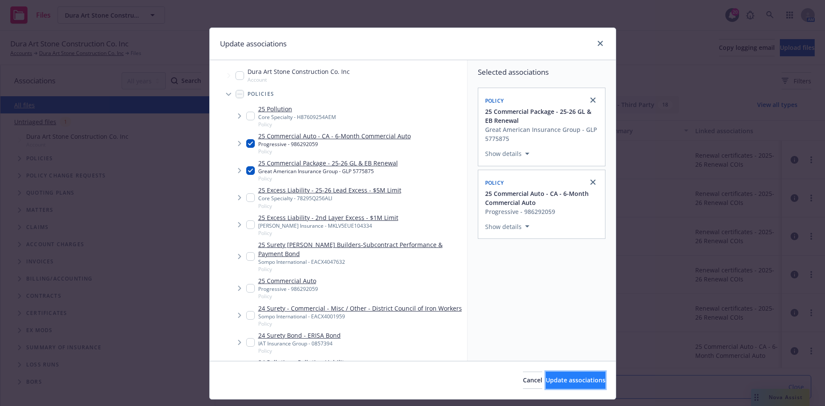 This screenshot has width=825, height=406. Describe the element at coordinates (542, 116) in the screenshot. I see `button: 25 Commercial Package - 25-26 GL & EB Renewal` at that location.